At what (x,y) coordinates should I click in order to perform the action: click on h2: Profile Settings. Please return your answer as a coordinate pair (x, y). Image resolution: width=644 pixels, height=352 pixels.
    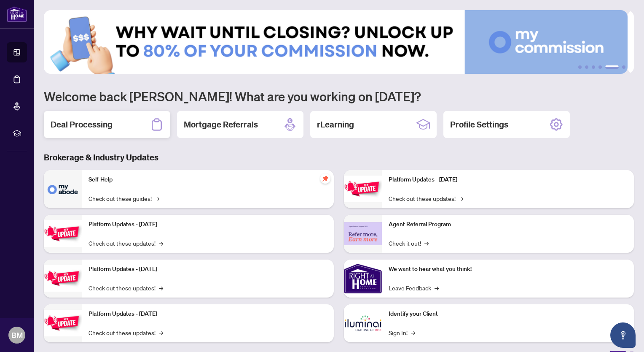
    Looking at the image, I should click on (479, 124).